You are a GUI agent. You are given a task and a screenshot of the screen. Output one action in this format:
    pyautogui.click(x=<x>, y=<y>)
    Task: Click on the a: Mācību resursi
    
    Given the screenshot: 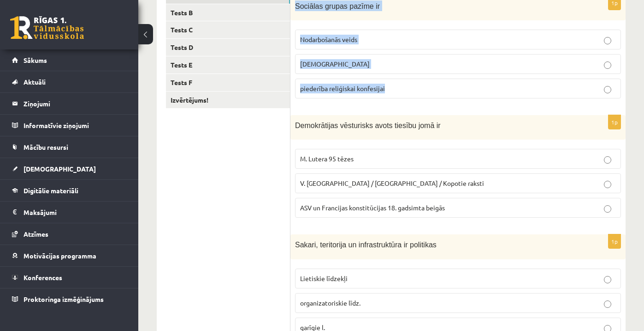 What is the action you would take?
    pyautogui.click(x=69, y=146)
    